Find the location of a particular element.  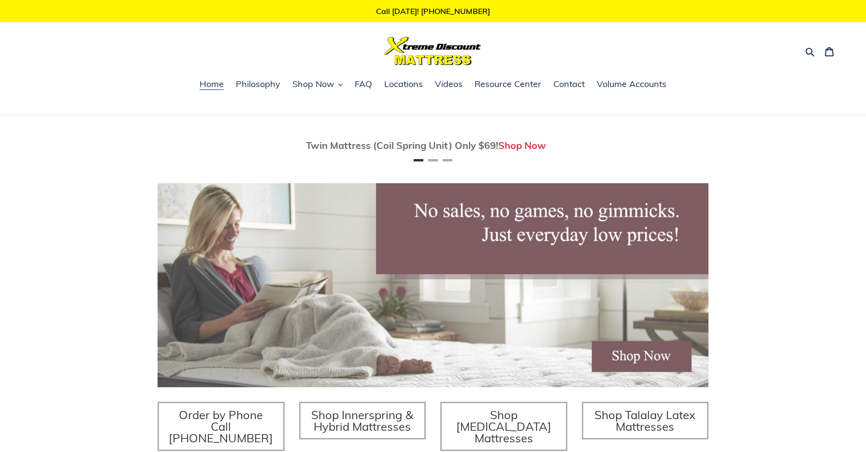

span: Contact is located at coordinates (569, 84).